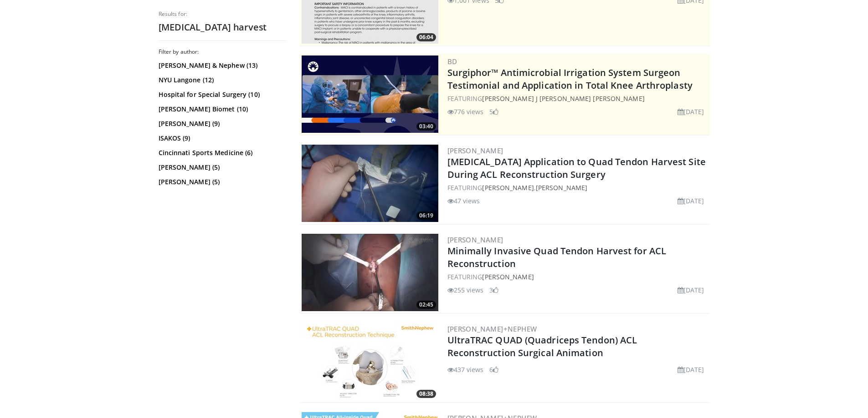 The height and width of the screenshot is (418, 868). What do you see at coordinates (221, 95) in the screenshot?
I see `a: Hospital for Special Surgery (10)` at bounding box center [221, 95].